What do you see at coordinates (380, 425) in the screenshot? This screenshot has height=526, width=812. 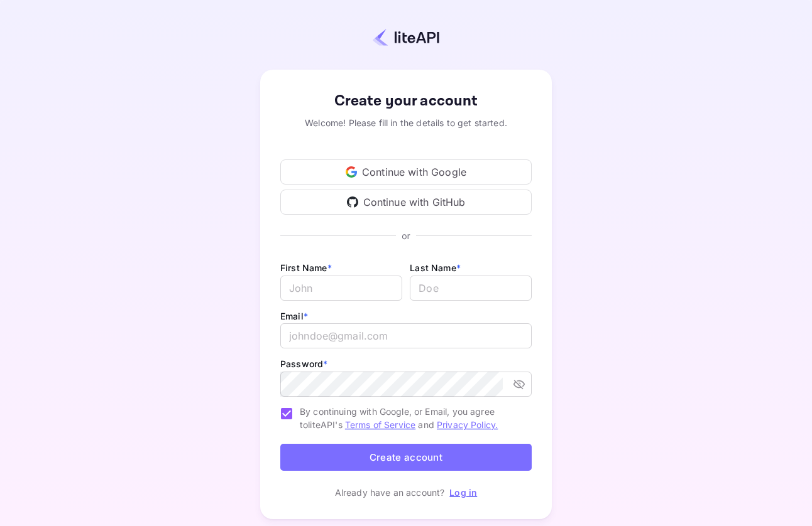 I see `a: Terms of Service` at bounding box center [380, 425].